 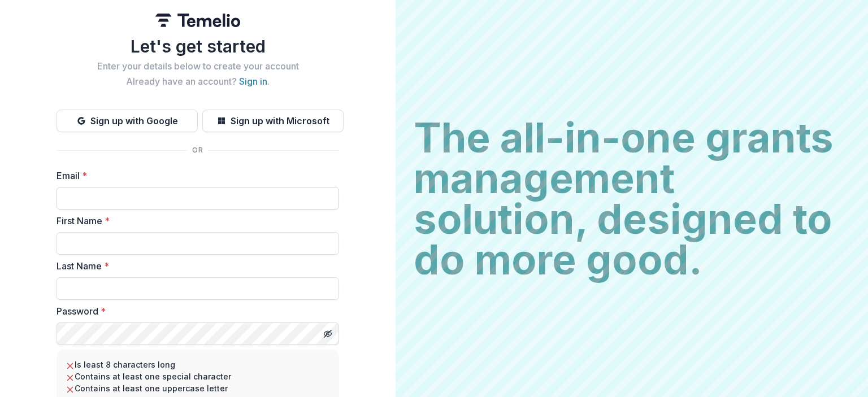 I want to click on label: First Name, so click(x=194, y=221).